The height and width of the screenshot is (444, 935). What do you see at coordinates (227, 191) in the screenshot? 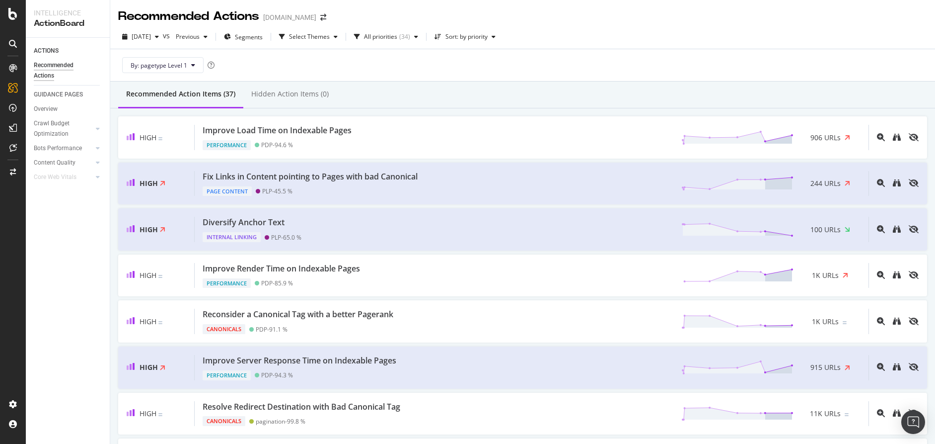
I see `div: Page Content` at bounding box center [227, 191].